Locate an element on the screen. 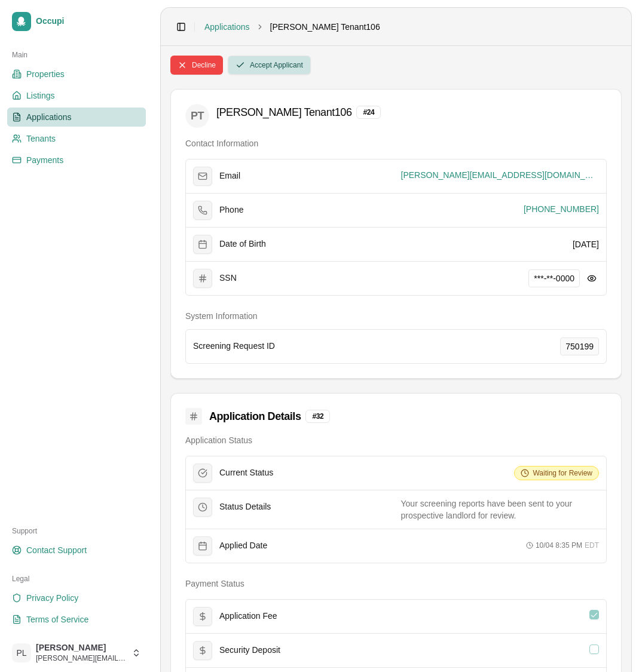  a: Properties is located at coordinates (76, 74).